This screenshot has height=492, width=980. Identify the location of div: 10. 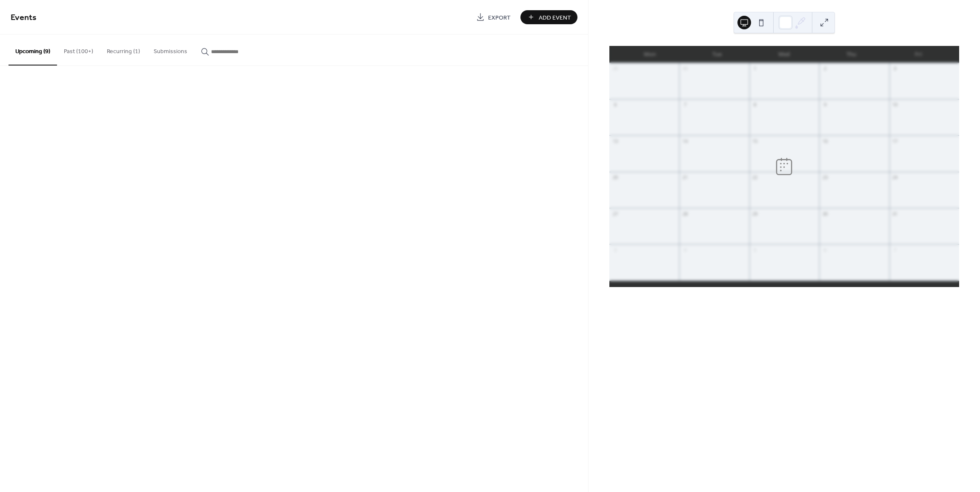
(894, 105).